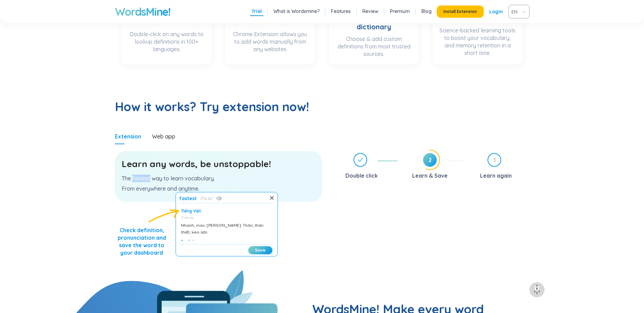  What do you see at coordinates (167, 44) in the screenshot?
I see `div: Double-click on any words to lookup definitions in 100+ languages.` at bounding box center [167, 44].